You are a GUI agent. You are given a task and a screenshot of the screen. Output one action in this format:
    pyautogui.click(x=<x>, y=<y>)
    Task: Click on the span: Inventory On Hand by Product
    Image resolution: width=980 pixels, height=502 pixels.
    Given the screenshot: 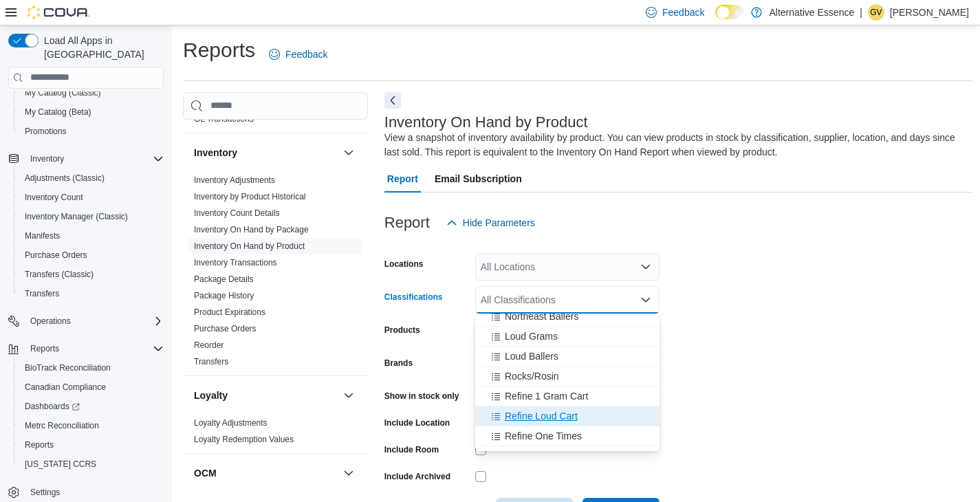 What is the action you would take?
    pyautogui.click(x=249, y=246)
    